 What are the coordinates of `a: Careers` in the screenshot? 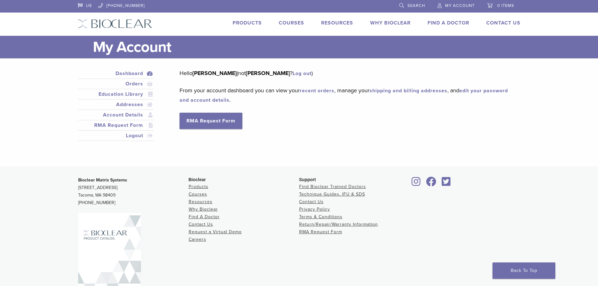 It's located at (198, 239).